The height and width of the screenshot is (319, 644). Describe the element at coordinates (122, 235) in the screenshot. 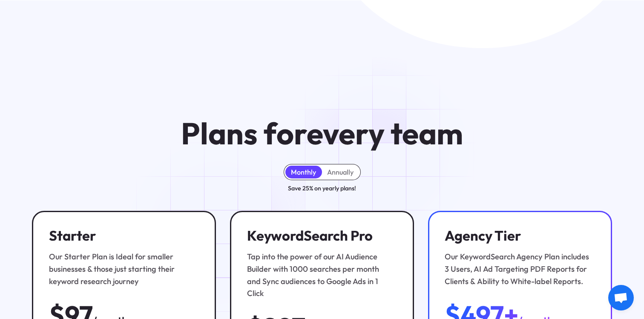

I see `h3: Starter` at that location.